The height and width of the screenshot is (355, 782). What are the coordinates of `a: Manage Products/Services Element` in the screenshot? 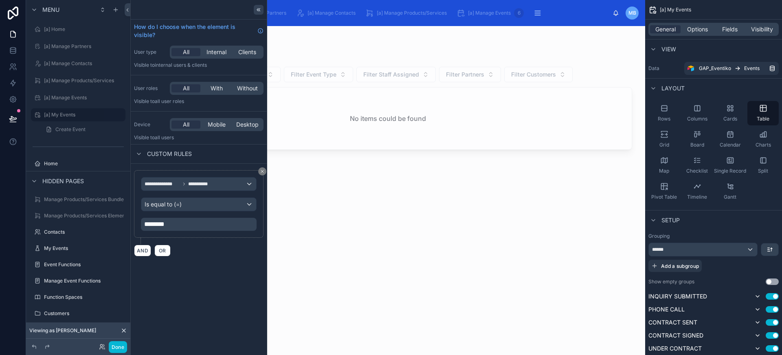 It's located at (78, 216).